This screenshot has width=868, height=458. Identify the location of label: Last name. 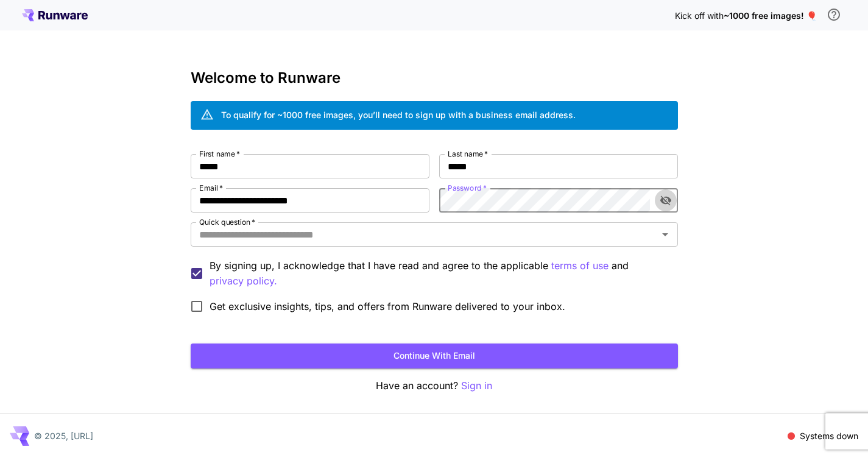
(468, 153).